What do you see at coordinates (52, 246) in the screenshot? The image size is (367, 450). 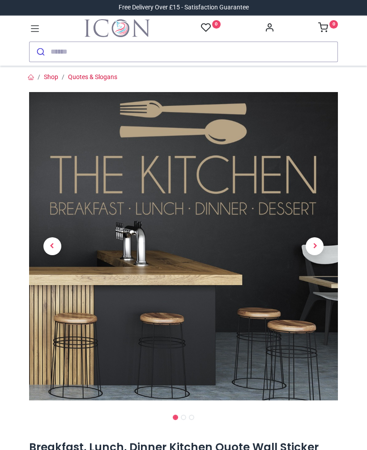 I see `a: Previous` at bounding box center [52, 246].